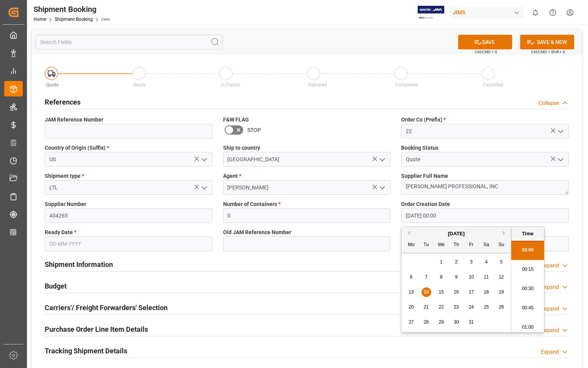 The width and height of the screenshot is (588, 368). Describe the element at coordinates (456, 245) in the screenshot. I see `div: Th` at that location.